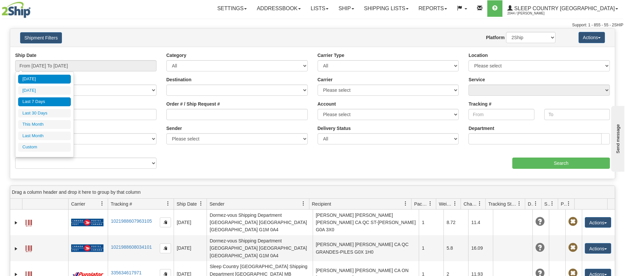  What do you see at coordinates (455, 204) in the screenshot?
I see `a: Weight filter column settings` at bounding box center [455, 204].